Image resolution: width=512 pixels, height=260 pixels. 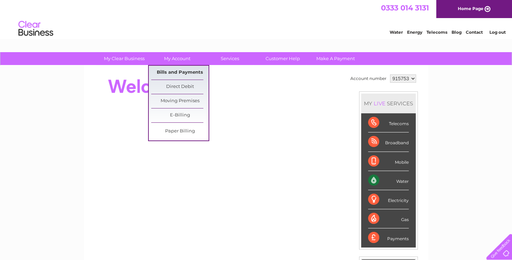 What do you see at coordinates (180, 73) in the screenshot?
I see `a: Bills and Payments` at bounding box center [180, 73].